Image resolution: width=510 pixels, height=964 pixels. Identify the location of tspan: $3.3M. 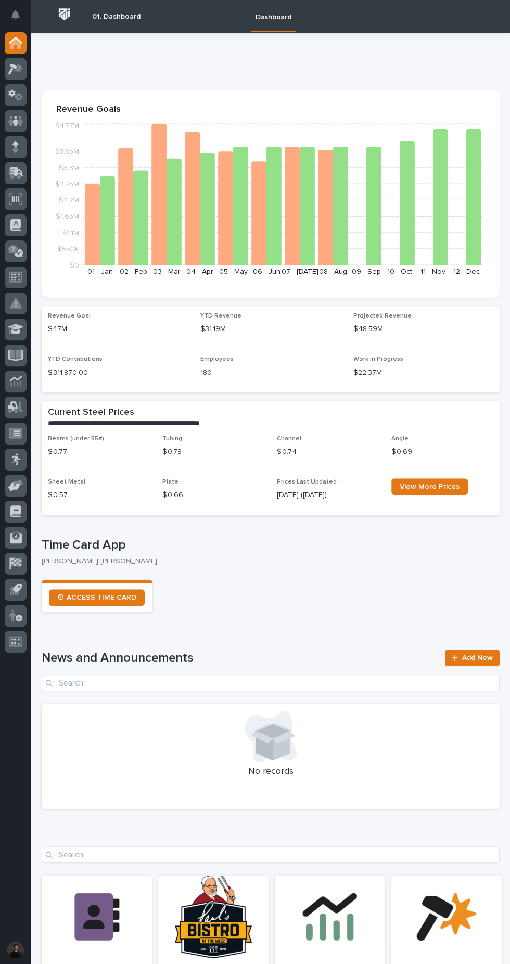
(69, 168).